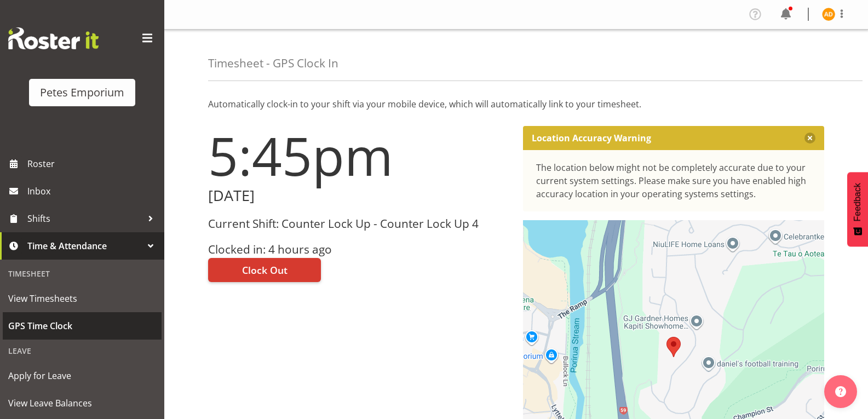 The height and width of the screenshot is (419, 868). What do you see at coordinates (516, 104) in the screenshot?
I see `p: Automatically clock-in to your shift via your mobile device, which will automatically link to you...` at bounding box center [516, 104].